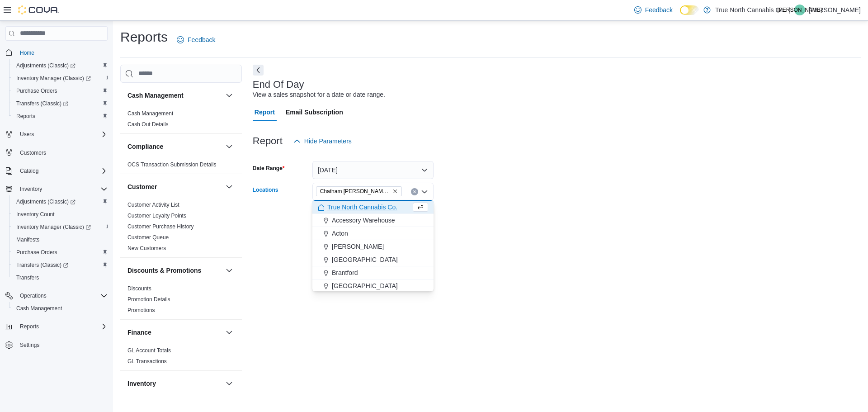 This screenshot has width=868, height=412. What do you see at coordinates (141, 310) in the screenshot?
I see `span: Promotions` at bounding box center [141, 310].